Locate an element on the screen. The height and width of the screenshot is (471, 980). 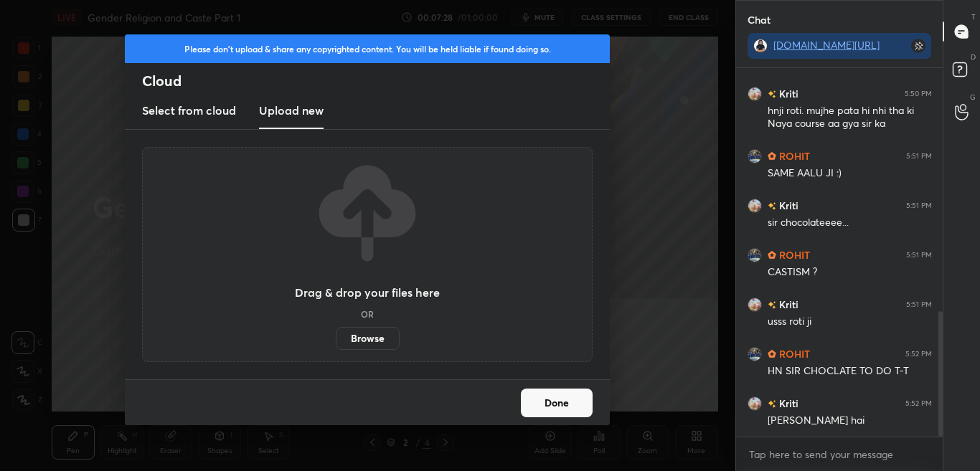
div: SAME AALU JI :) is located at coordinates (849, 174).